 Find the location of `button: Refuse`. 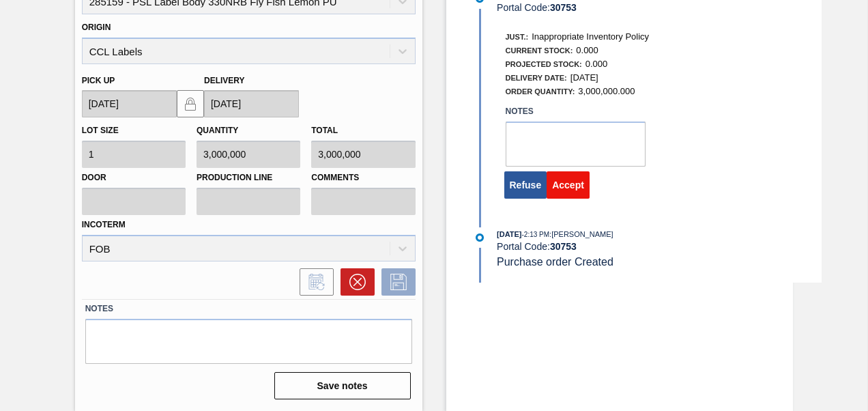

button: Refuse is located at coordinates (525, 185).